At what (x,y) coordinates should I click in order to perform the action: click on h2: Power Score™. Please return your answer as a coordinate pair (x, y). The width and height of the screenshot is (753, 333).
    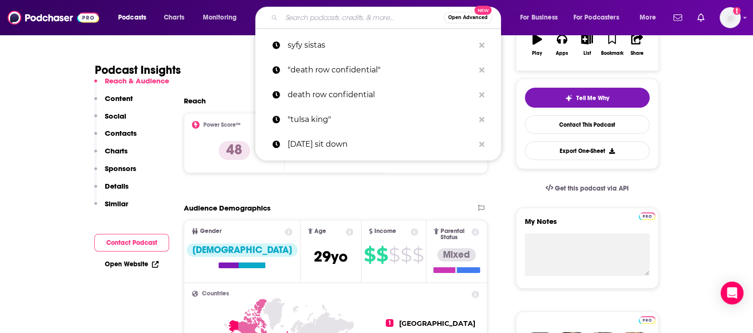
    Looking at the image, I should click on (222, 125).